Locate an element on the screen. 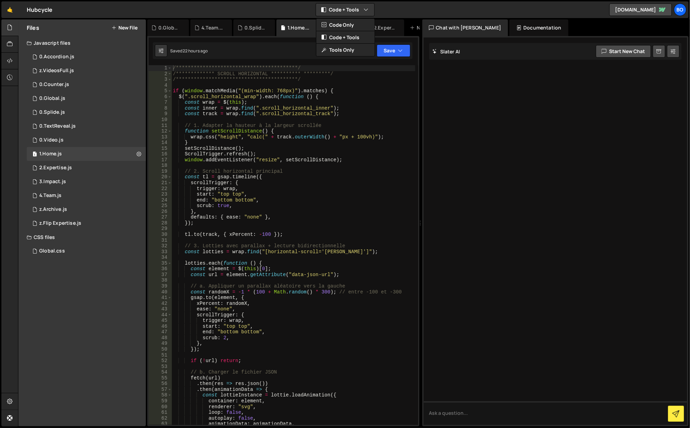 This screenshot has height=428, width=690. div: 45 is located at coordinates (160, 321).